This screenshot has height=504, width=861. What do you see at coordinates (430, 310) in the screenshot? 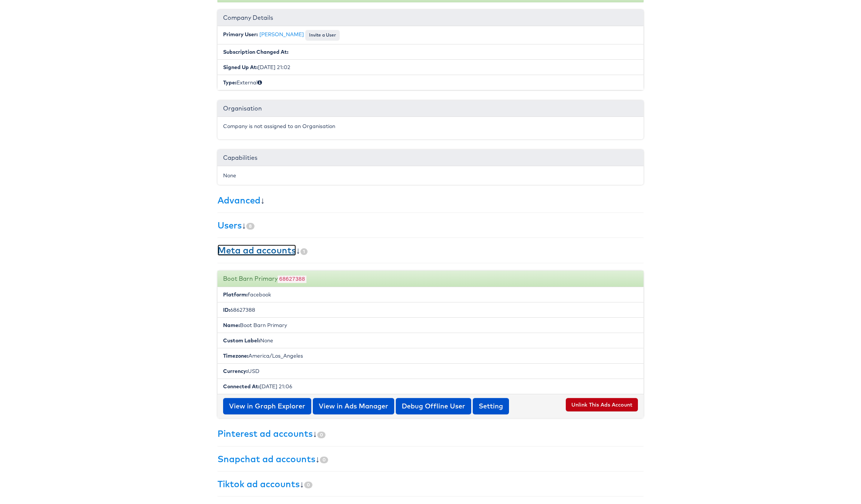
I see `li: 68627388` at bounding box center [430, 310].